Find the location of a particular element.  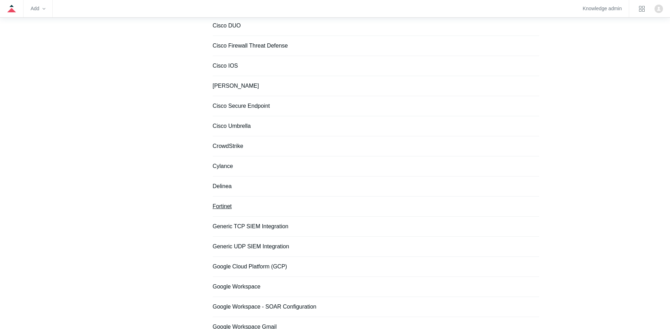

a: Google Workspace is located at coordinates (237, 286).